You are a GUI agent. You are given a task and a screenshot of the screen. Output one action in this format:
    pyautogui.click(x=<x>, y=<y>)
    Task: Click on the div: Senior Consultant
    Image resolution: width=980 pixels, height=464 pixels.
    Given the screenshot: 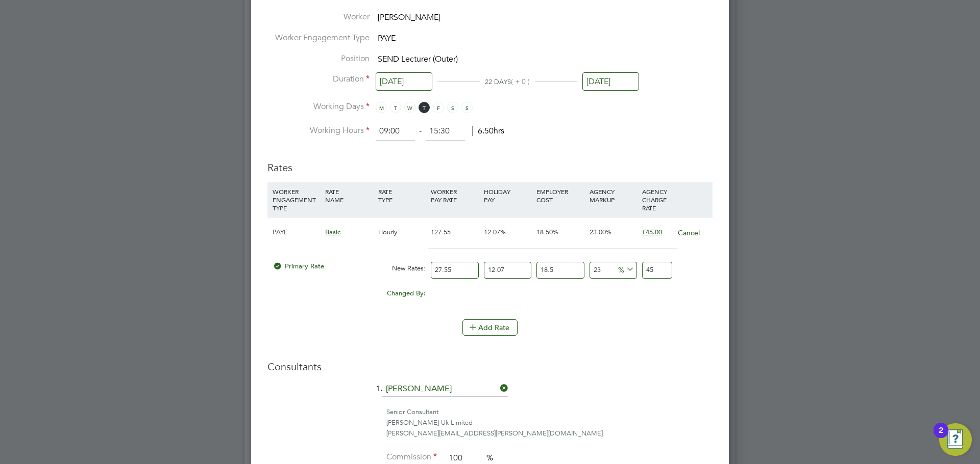 What is the action you would take?
    pyautogui.click(x=549, y=412)
    